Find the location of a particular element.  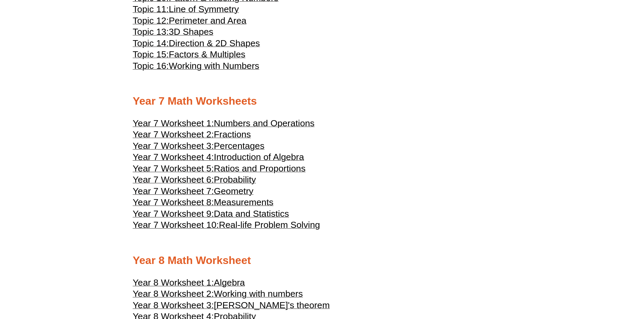

span: Topic 11: is located at coordinates (151, 9).